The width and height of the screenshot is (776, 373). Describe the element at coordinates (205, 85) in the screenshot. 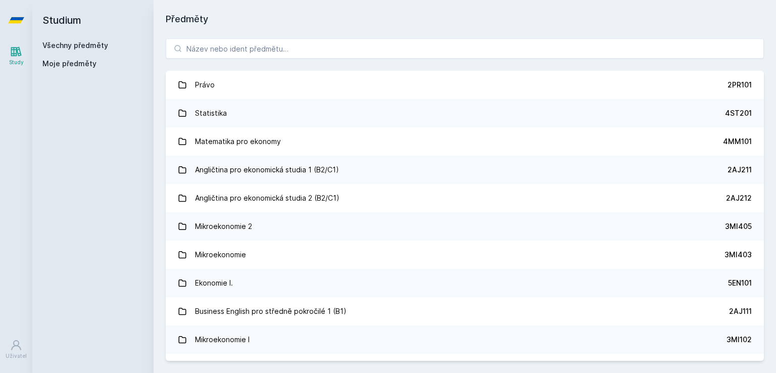

I see `div: Právo` at that location.